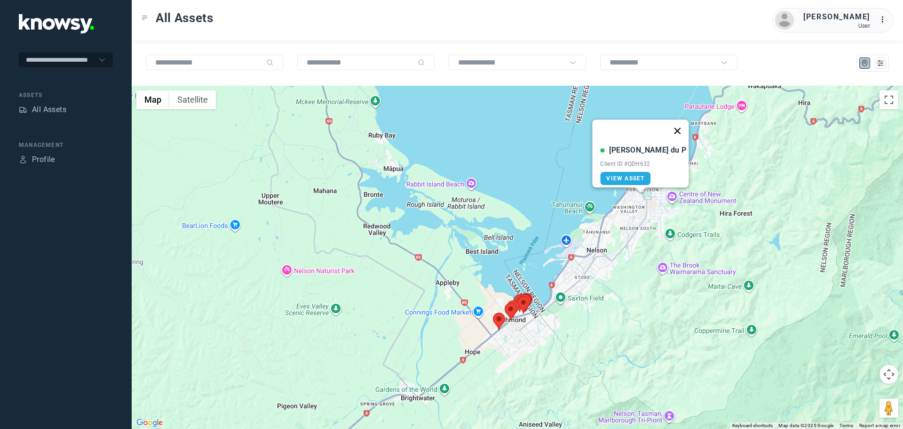  What do you see at coordinates (184, 18) in the screenshot?
I see `span: All Assets` at bounding box center [184, 18].